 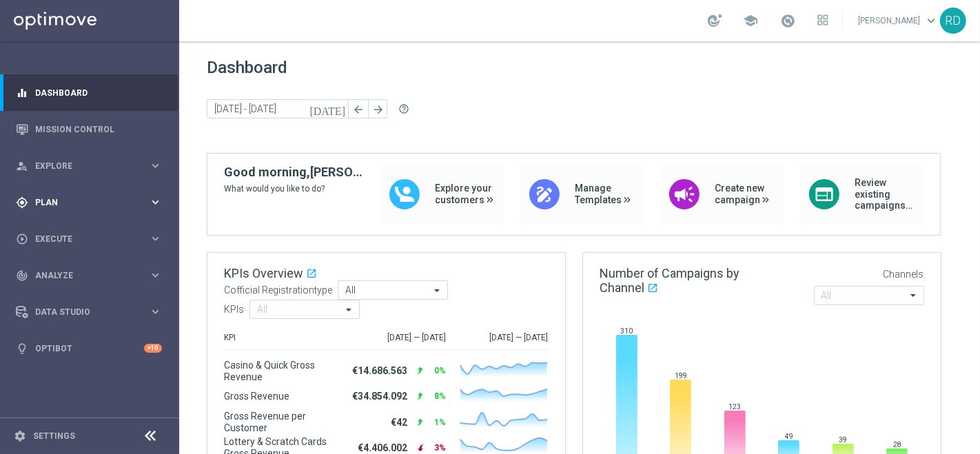 What do you see at coordinates (89, 275) in the screenshot?
I see `button: track_changes Analyze keyboard_arrow_right` at bounding box center [89, 275].